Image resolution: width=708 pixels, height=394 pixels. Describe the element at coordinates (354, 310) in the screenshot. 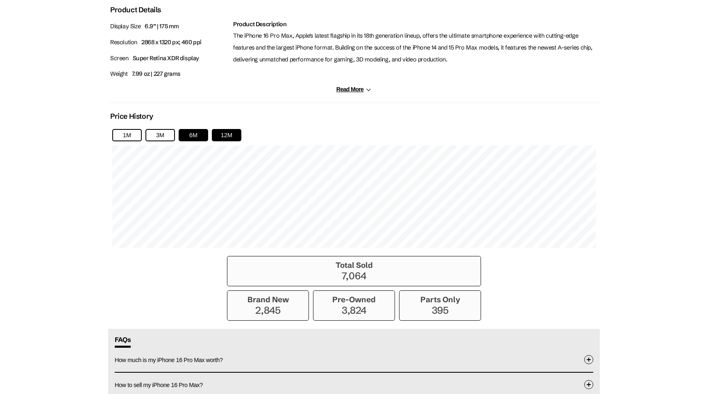

I see `p: 3,824` at that location.